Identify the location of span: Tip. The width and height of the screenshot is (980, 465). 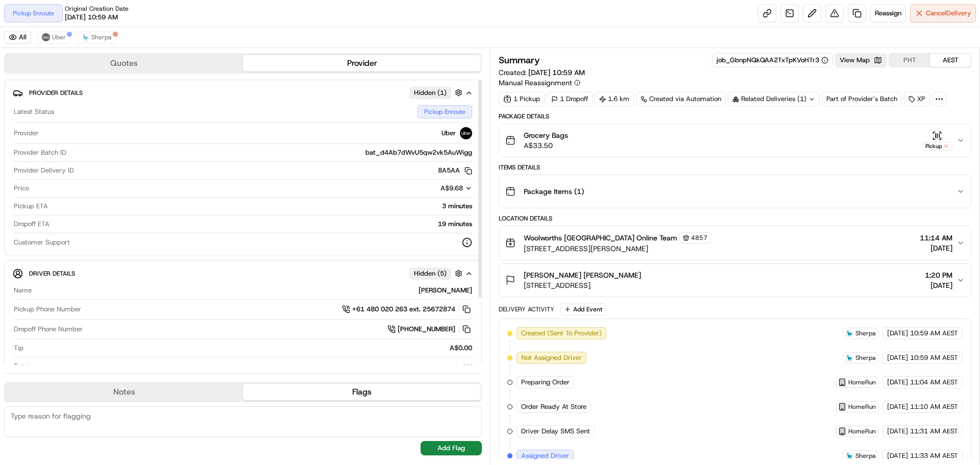
(18, 348).